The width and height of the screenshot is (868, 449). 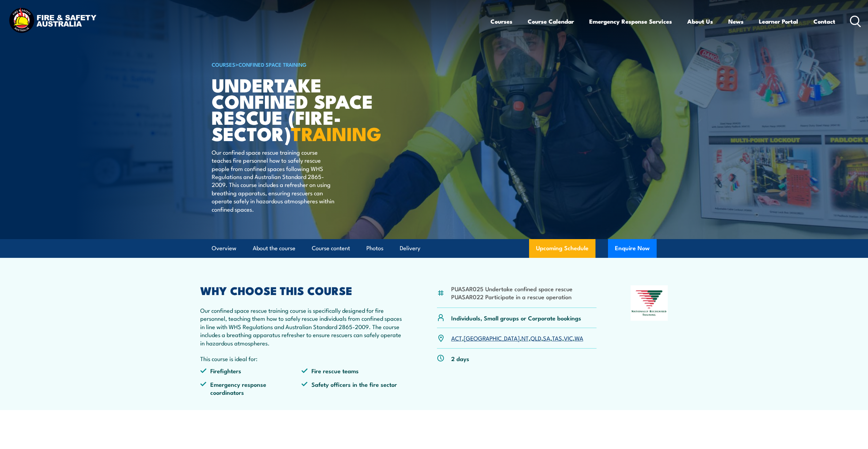 I want to click on li: Emergency response coordinators, so click(x=251, y=388).